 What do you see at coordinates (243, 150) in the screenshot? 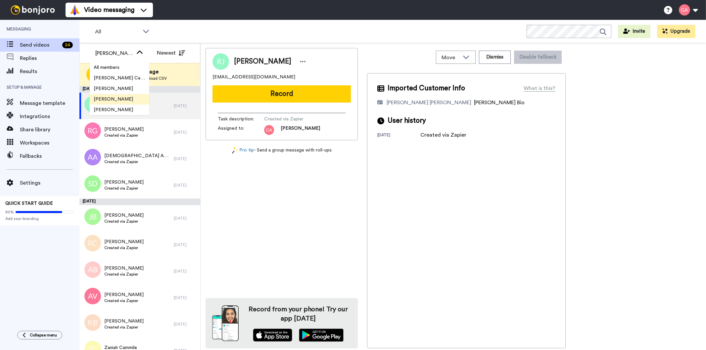
I see `a: Pro tip` at bounding box center [243, 150].